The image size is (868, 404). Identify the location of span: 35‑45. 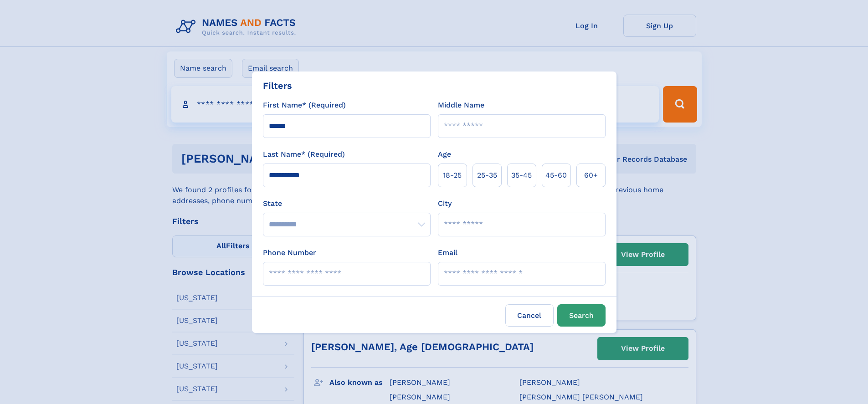
(521, 175).